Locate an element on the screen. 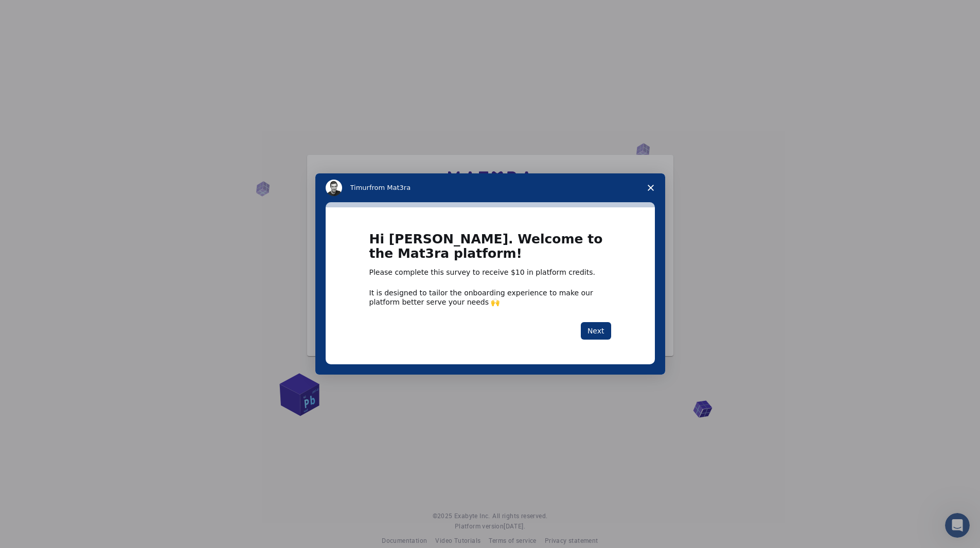 Image resolution: width=980 pixels, height=548 pixels. span: Podpora is located at coordinates (39, 12).